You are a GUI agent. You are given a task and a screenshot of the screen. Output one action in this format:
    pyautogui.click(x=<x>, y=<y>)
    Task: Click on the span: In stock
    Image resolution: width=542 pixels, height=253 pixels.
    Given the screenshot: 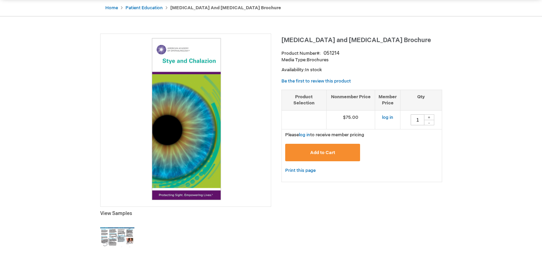 What is the action you would take?
    pyautogui.click(x=313, y=70)
    